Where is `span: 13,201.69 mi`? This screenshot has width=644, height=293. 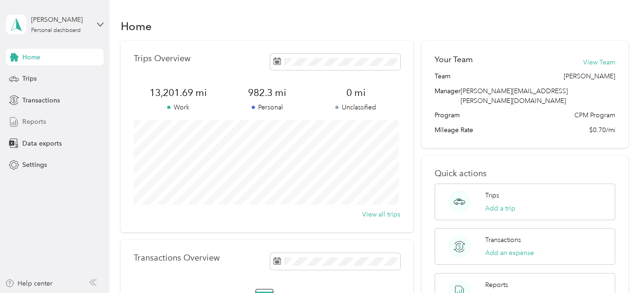
span: 13,201.69 mi is located at coordinates (178, 93).